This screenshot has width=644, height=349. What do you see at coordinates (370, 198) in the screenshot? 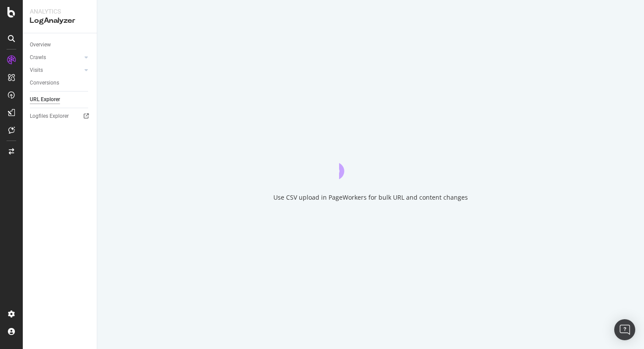
I see `div: Use CSV upload in PageWorkers for bulk URL and content changes` at bounding box center [370, 198].